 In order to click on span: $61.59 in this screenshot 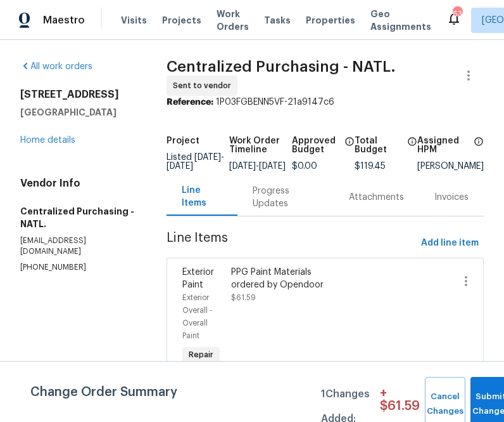, I will do `click(244, 297)`.